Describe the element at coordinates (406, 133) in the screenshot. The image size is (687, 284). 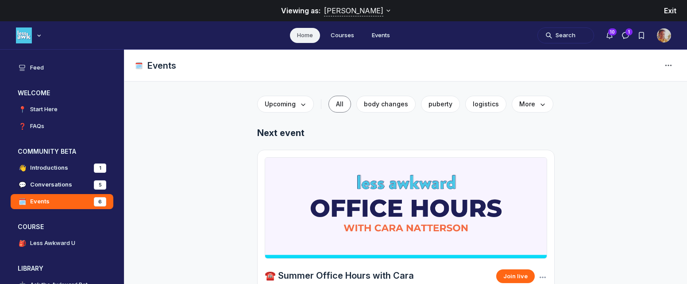
I see `h5: Next event` at that location.